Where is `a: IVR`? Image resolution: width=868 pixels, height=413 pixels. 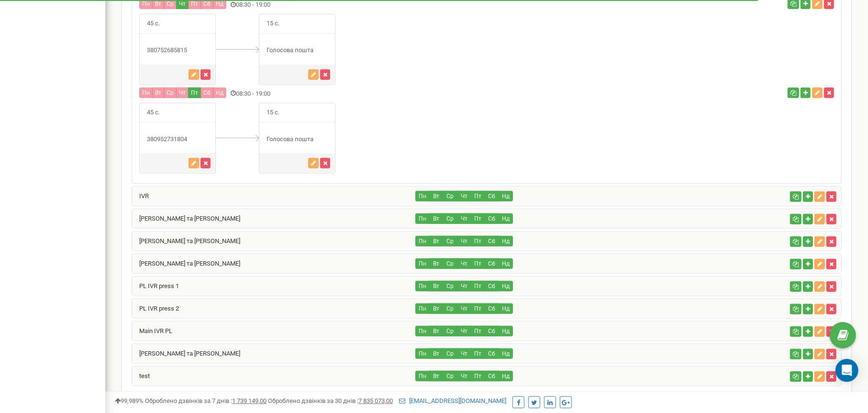
a: IVR is located at coordinates (140, 196).